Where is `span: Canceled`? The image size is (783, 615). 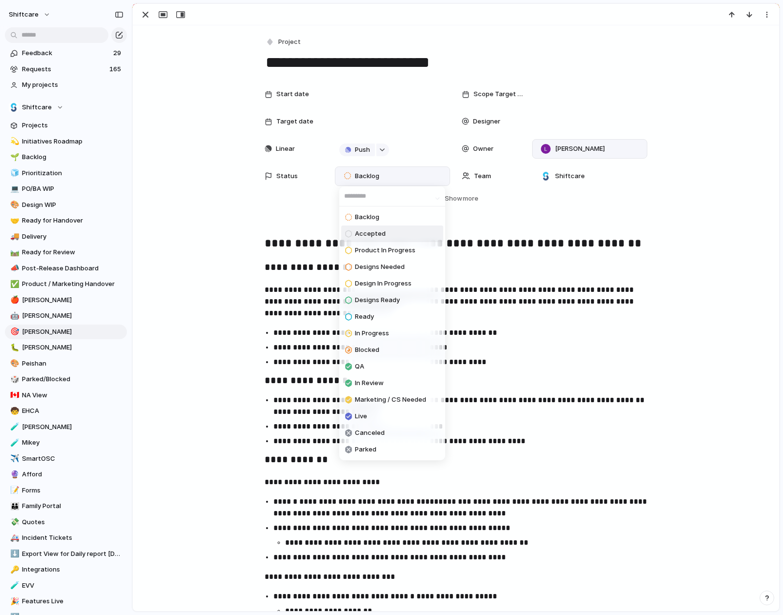
span: Canceled is located at coordinates (370, 433).